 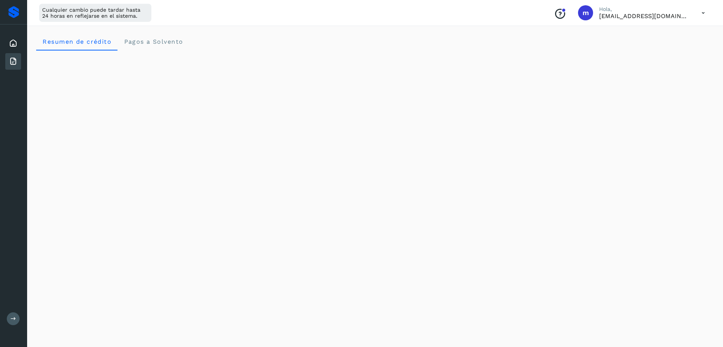 What do you see at coordinates (77, 41) in the screenshot?
I see `span: Resumen de crédito` at bounding box center [77, 41].